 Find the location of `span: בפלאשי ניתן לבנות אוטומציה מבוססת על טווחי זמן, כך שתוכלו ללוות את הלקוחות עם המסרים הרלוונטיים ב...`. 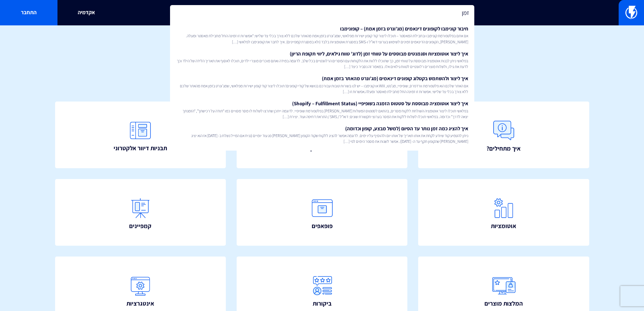

span: בפלאשי ניתן לבנות אוטומציה מבוססת על טווחי זמן, כך שתוכלו ללוות את הלקוחות עם המסרים הרלוונטיים ב... is located at coordinates (322, 64).